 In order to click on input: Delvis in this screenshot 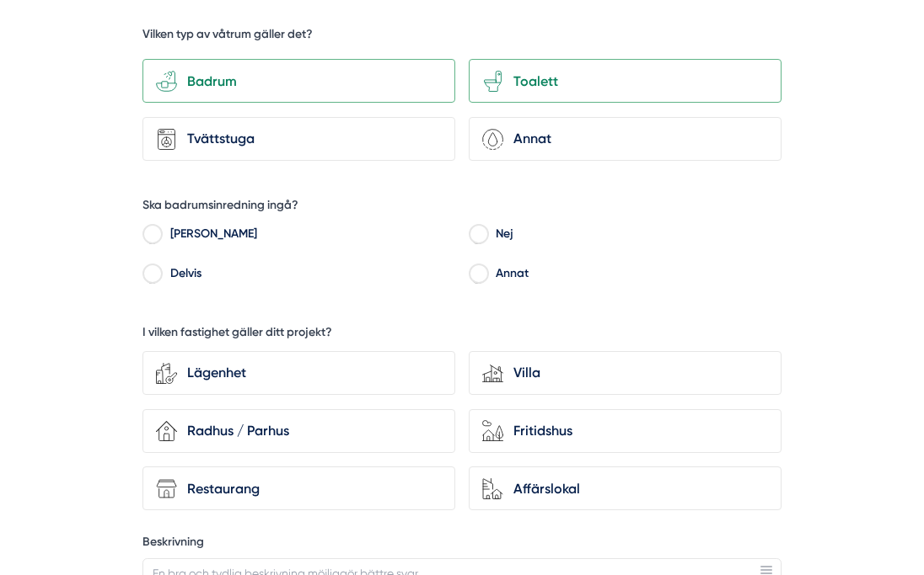, I will do `click(151, 276)`.